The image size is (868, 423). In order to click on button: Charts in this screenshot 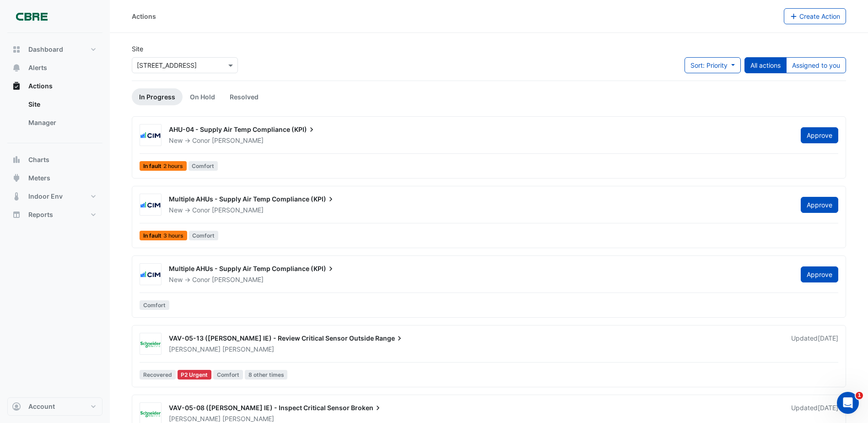, I will do `click(55, 160)`.